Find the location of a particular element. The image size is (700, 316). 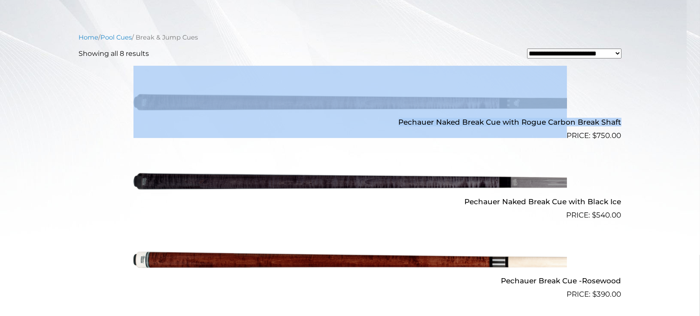

h2: Pechauer Break Cue -Rosewood is located at coordinates (350, 280).